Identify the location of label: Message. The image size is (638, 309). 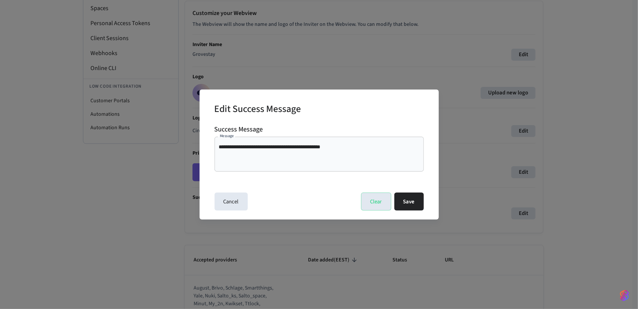
(227, 136).